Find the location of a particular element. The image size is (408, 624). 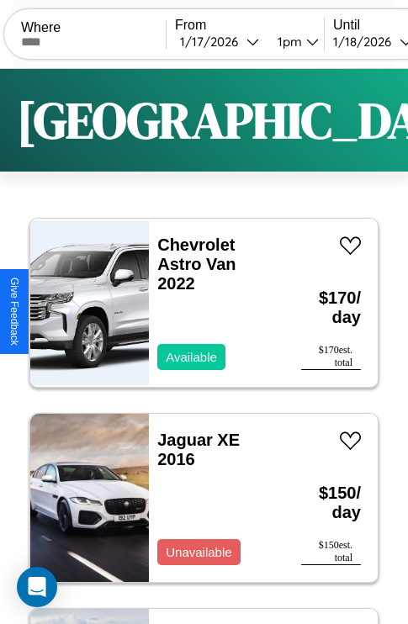

div: Open Intercom Messenger is located at coordinates (37, 587).